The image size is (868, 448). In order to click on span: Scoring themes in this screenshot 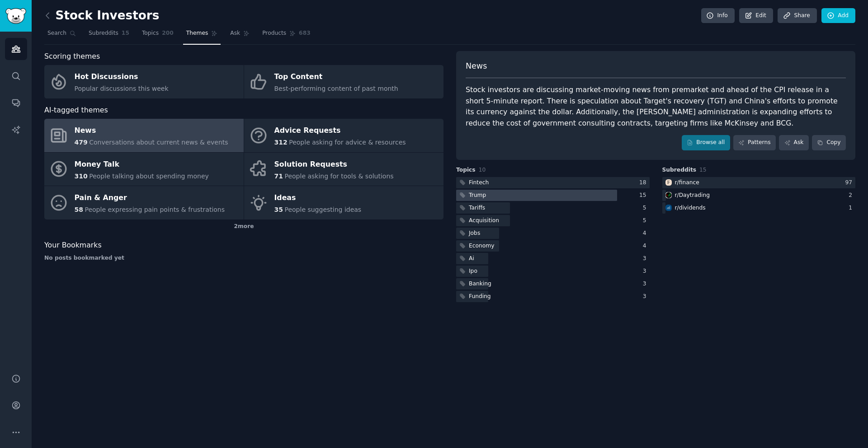, I will do `click(72, 56)`.